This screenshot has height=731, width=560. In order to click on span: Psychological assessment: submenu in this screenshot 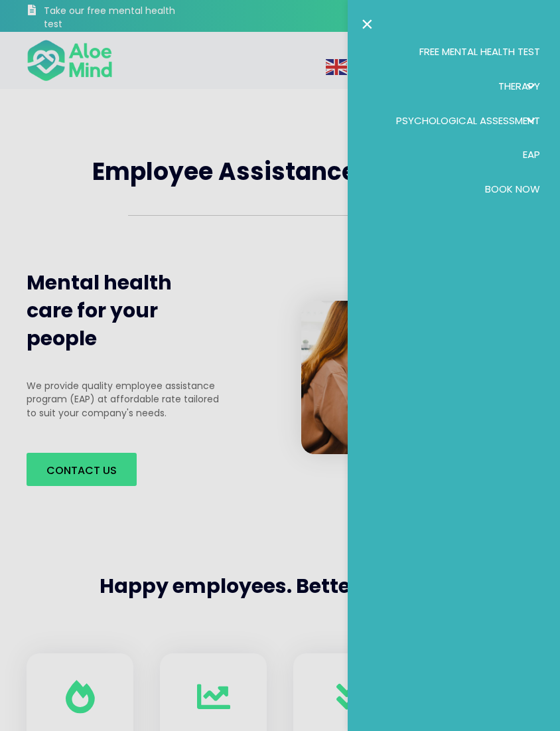, I will do `click(530, 121)`.